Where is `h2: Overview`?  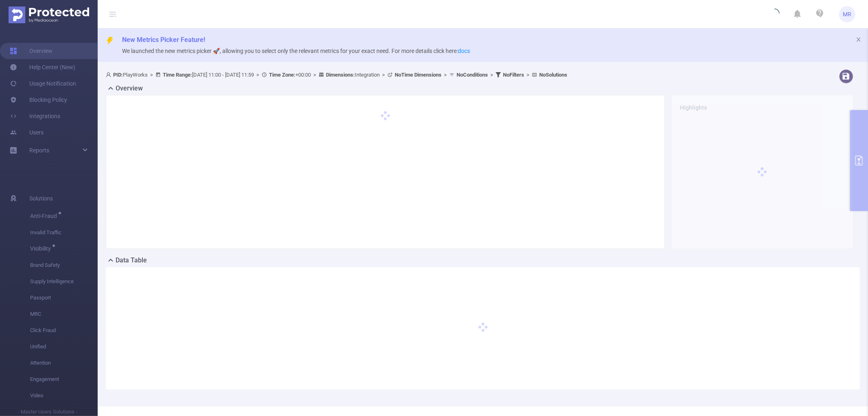 h2: Overview is located at coordinates (129, 88).